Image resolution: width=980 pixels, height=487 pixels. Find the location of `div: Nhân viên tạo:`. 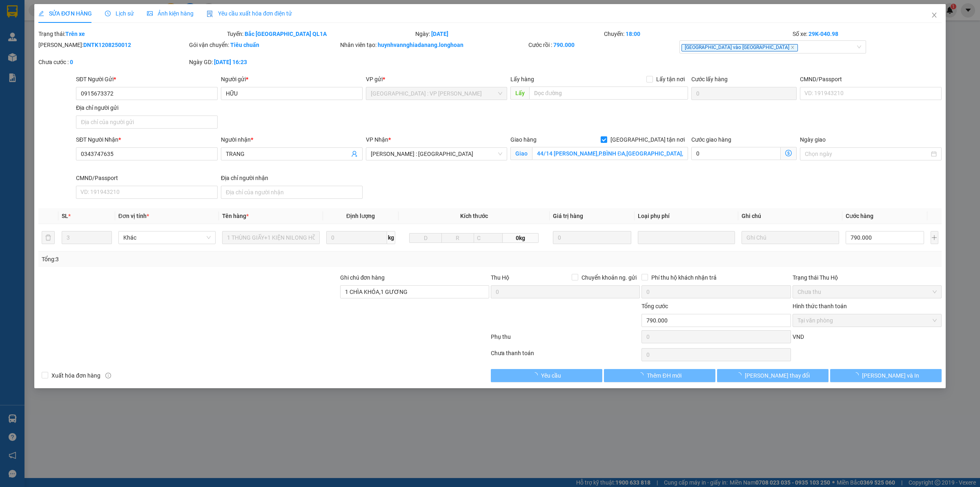

div: Nhân viên tạo: is located at coordinates (434, 45).